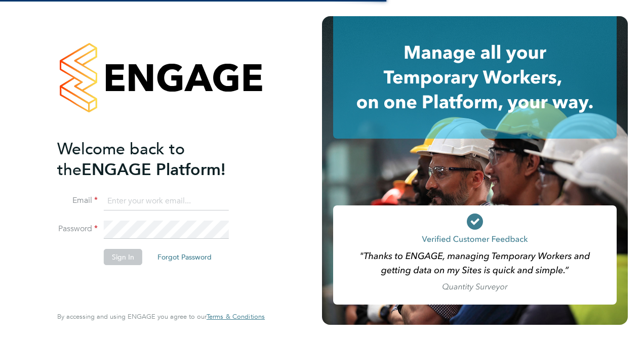  I want to click on span: Terms & Conditions, so click(236, 316).